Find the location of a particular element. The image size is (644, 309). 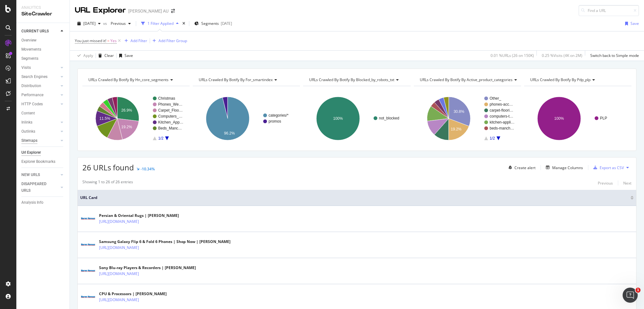

span: URLs Crawled By Botify By blocked_by_robots_txt is located at coordinates (352, 80).